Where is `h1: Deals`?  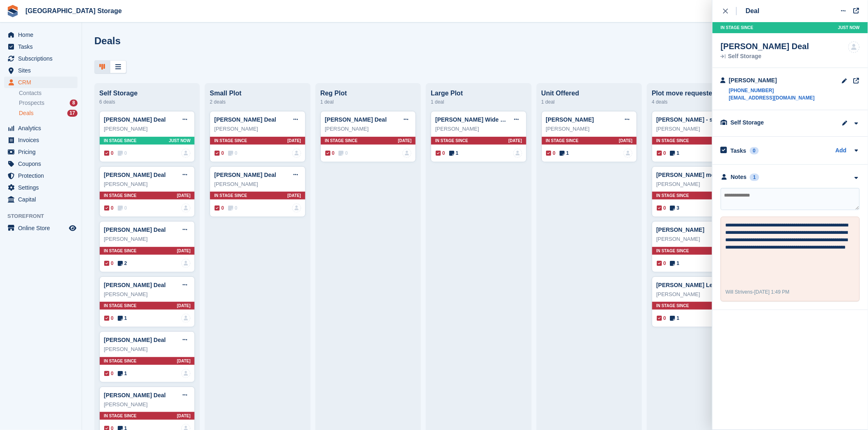
h1: Deals is located at coordinates (107, 41).